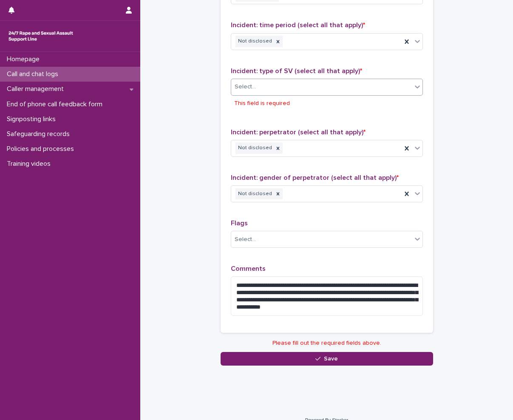  I want to click on p: This field is required, so click(262, 103).